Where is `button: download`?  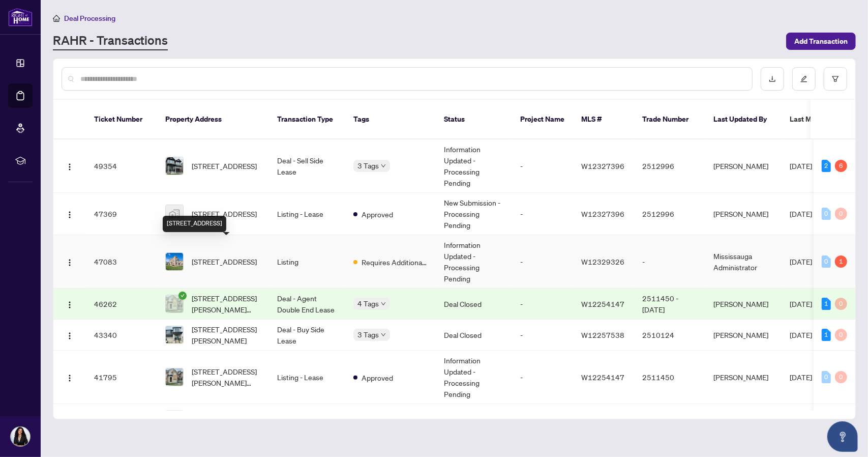 button: download is located at coordinates (773, 79).